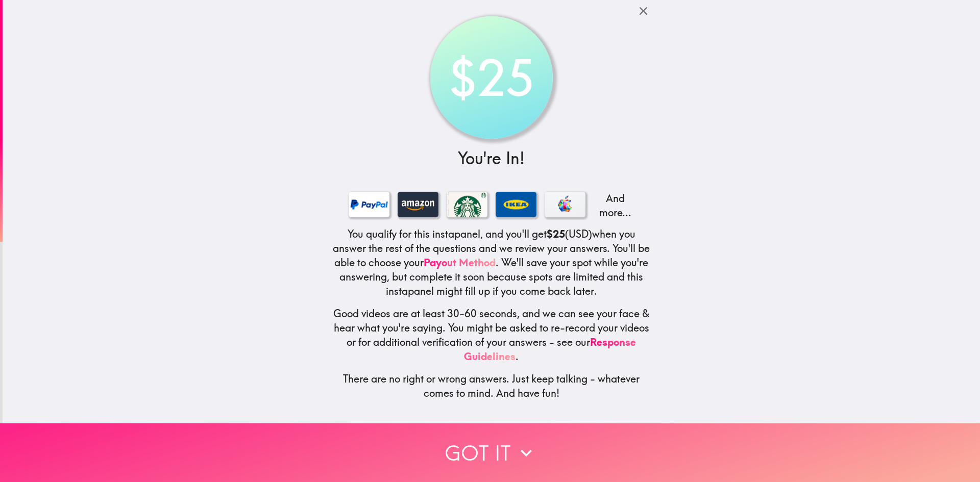 The width and height of the screenshot is (980, 482). I want to click on h5: There are no right or wrong answers. Just keep talking - whatever comes to mind. And have fun!, so click(491, 386).